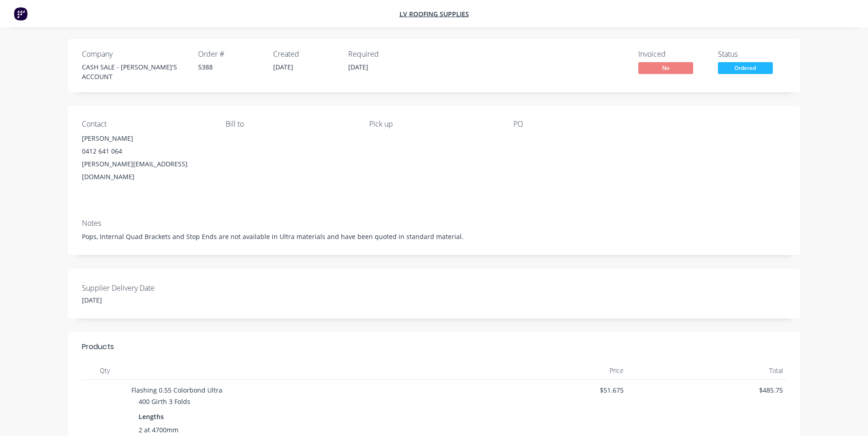 The width and height of the screenshot is (868, 436). What do you see at coordinates (105, 371) in the screenshot?
I see `div: Qty` at bounding box center [105, 371].